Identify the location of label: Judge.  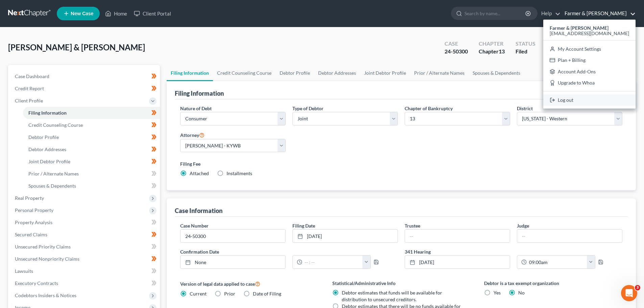
(523, 226).